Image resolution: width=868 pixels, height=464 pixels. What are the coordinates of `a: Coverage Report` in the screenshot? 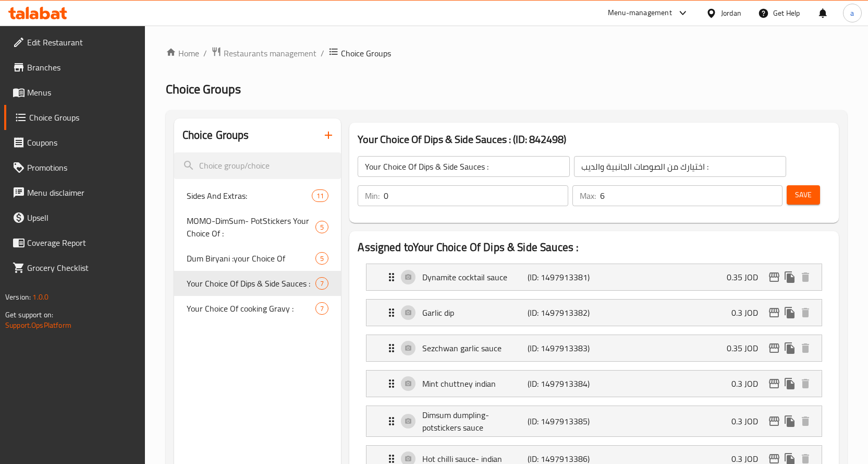 It's located at (75, 242).